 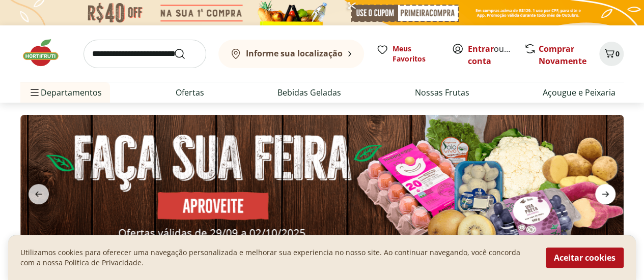 I want to click on a: Criar conta, so click(x=496, y=55).